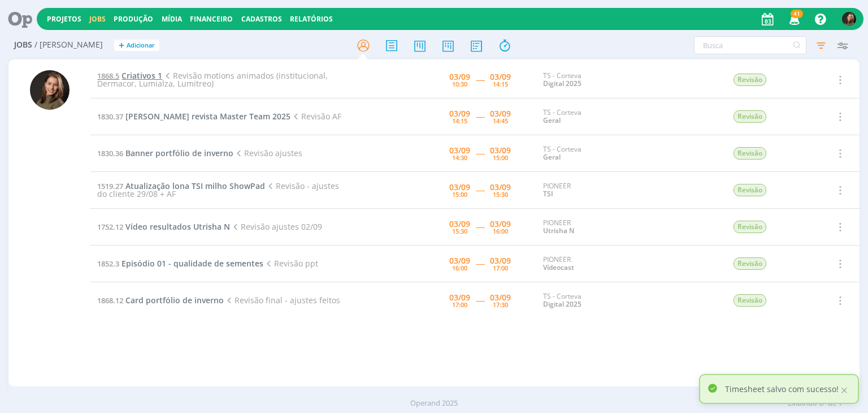 This screenshot has height=413, width=868. Describe the element at coordinates (794, 19) in the screenshot. I see `button: 41` at that location.